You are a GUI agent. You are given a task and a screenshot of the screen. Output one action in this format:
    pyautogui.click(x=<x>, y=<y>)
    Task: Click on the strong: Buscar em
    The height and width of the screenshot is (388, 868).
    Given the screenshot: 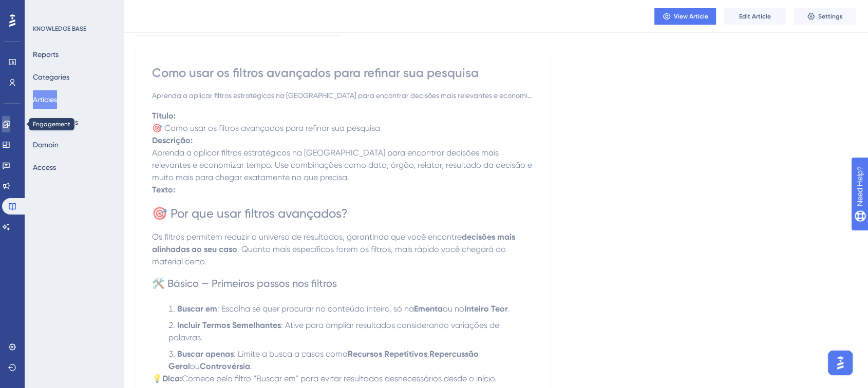 What is the action you would take?
    pyautogui.click(x=197, y=308)
    